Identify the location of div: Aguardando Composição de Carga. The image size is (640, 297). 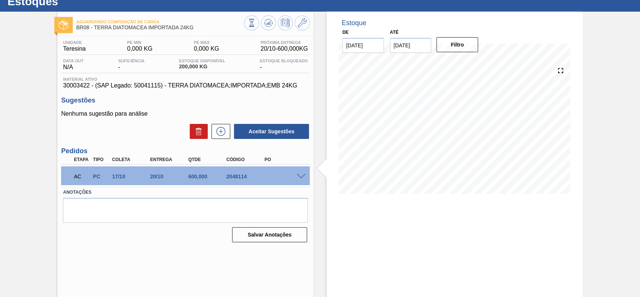
(82, 176).